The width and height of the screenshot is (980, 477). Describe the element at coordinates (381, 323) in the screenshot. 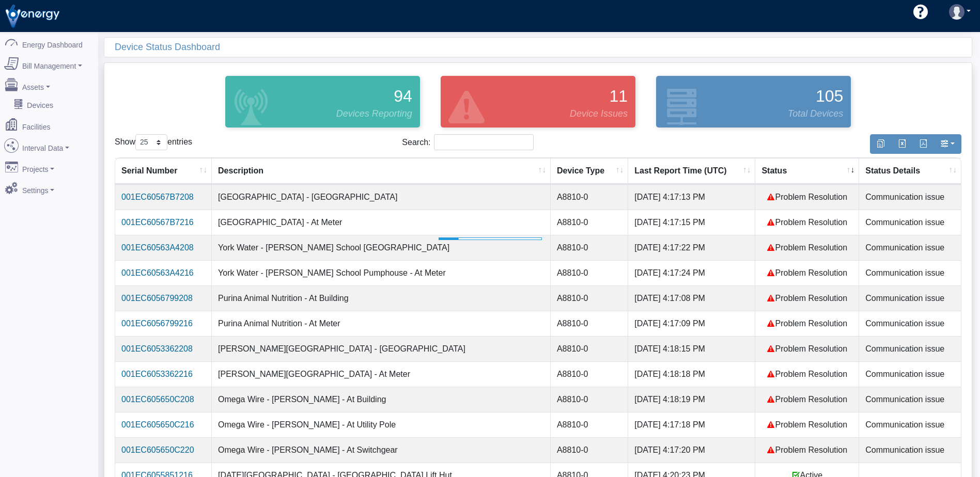

I see `td: Purina Animal Nutrition - At Meter` at that location.